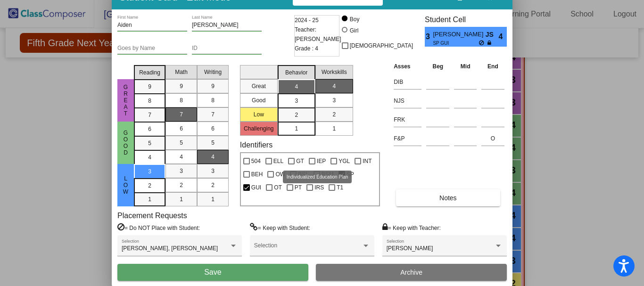 The height and width of the screenshot is (286, 644). What do you see at coordinates (126, 100) in the screenshot?
I see `span: Great` at bounding box center [126, 100].